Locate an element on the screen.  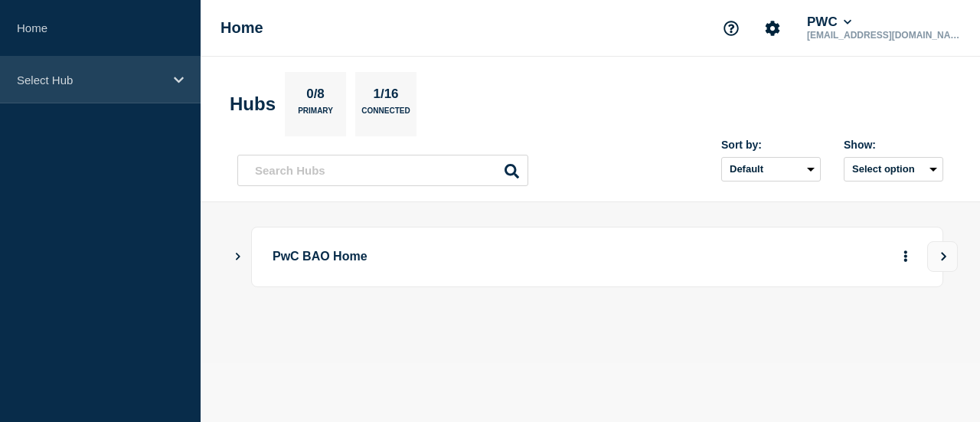
p: PwC BAO Home is located at coordinates (469, 257).